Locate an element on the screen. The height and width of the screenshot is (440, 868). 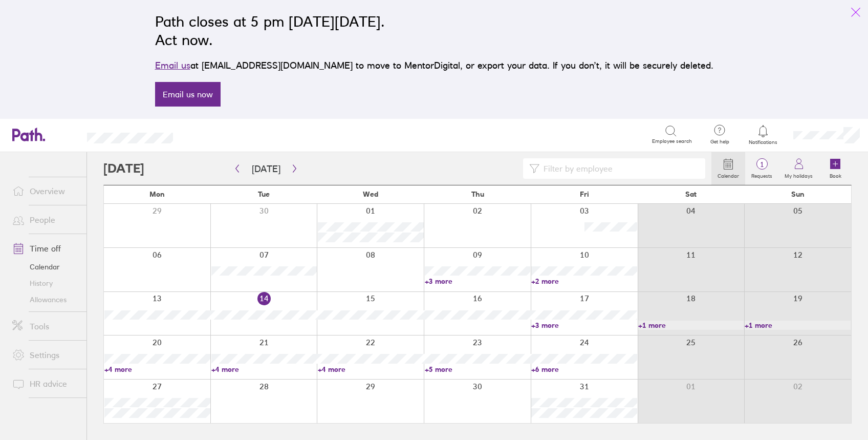
a: My holidays is located at coordinates (799, 168).